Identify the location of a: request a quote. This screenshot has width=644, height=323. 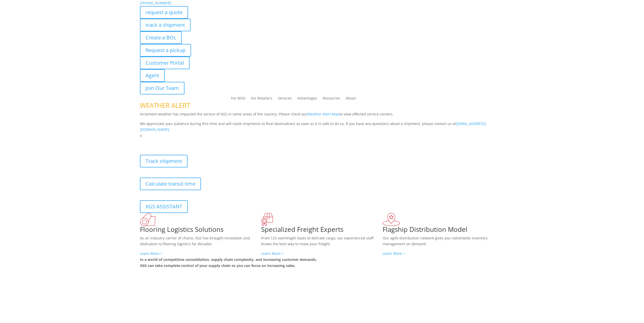
(164, 12).